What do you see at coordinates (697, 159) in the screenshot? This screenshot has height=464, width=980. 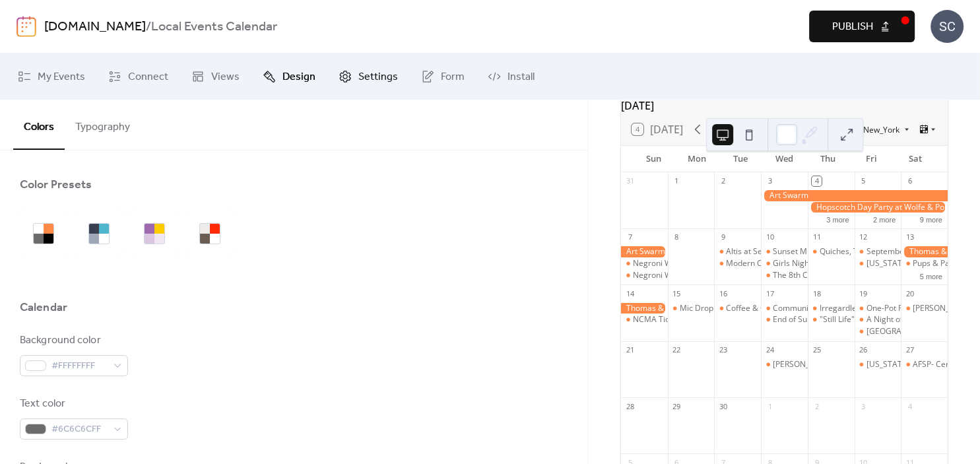 I see `div: Mon` at bounding box center [697, 159].